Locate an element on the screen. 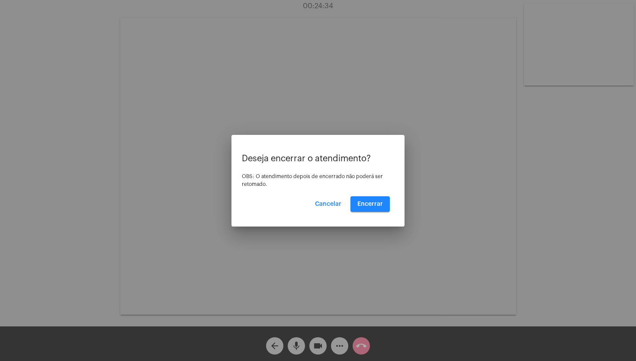  p: Deseja encerrar o atendimento? is located at coordinates (318, 159).